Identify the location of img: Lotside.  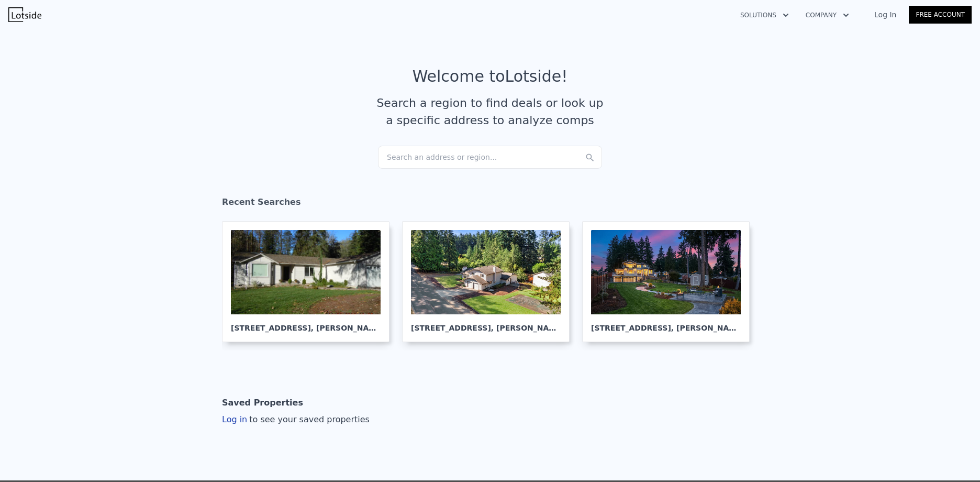
(25, 15).